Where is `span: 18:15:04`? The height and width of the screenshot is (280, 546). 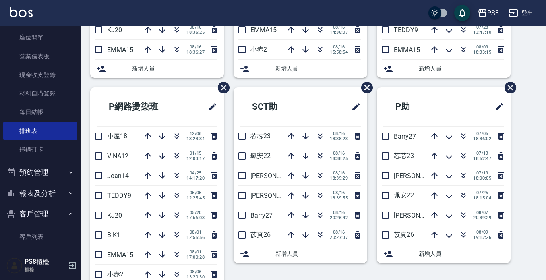
span: 18:15:04 is located at coordinates (482, 198).